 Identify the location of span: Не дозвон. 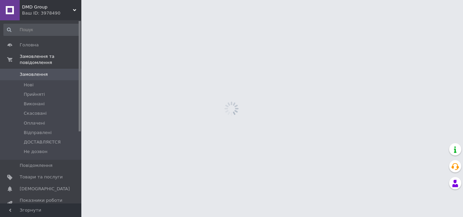
(36, 152).